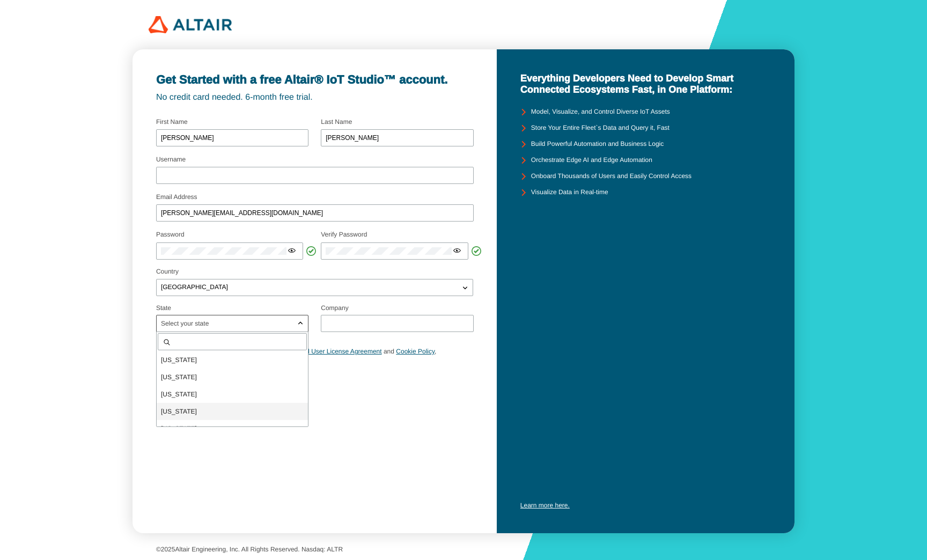 This screenshot has height=560, width=927. Describe the element at coordinates (389, 352) in the screenshot. I see `span: and` at that location.